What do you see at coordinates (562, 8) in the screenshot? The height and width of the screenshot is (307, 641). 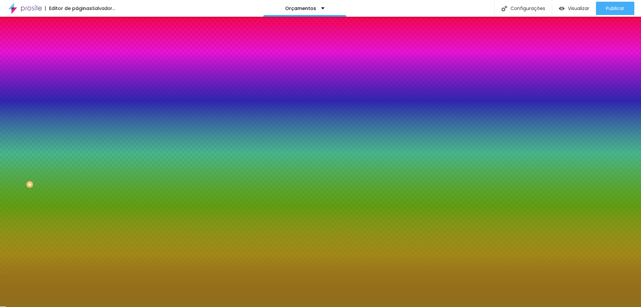 I see `img: view-1.svg` at bounding box center [562, 8].